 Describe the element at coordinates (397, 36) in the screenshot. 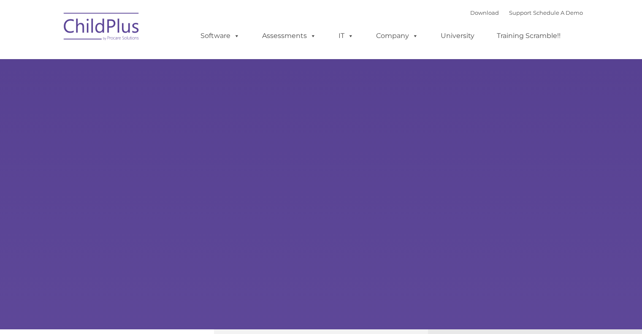

I see `a: Company` at that location.